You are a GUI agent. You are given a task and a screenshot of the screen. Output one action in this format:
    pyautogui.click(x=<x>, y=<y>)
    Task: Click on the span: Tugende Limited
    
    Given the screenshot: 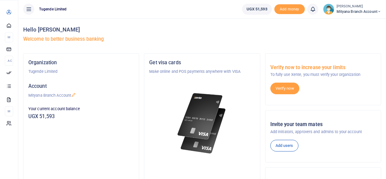 What is the action you would take?
    pyautogui.click(x=53, y=9)
    